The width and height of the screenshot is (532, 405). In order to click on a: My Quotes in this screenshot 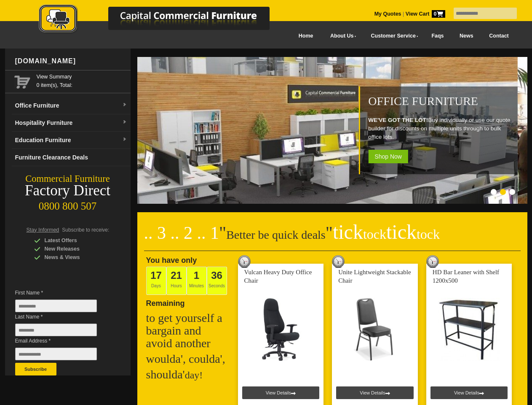, I will do `click(388, 14)`.